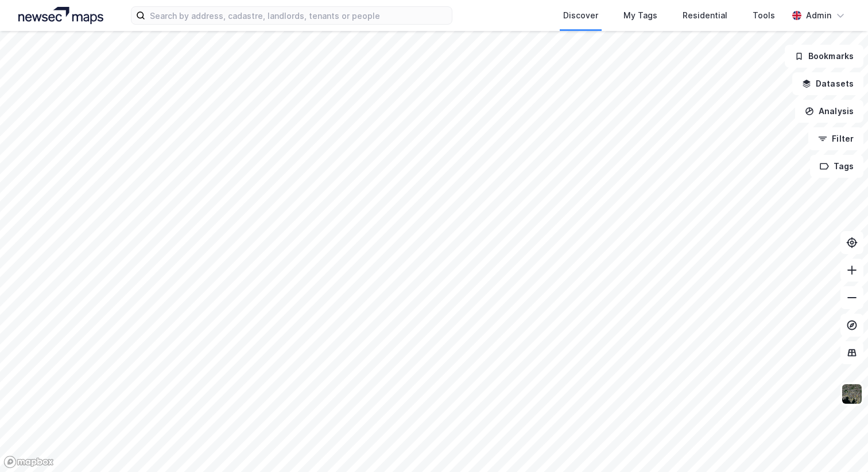  I want to click on button: Tags, so click(837, 166).